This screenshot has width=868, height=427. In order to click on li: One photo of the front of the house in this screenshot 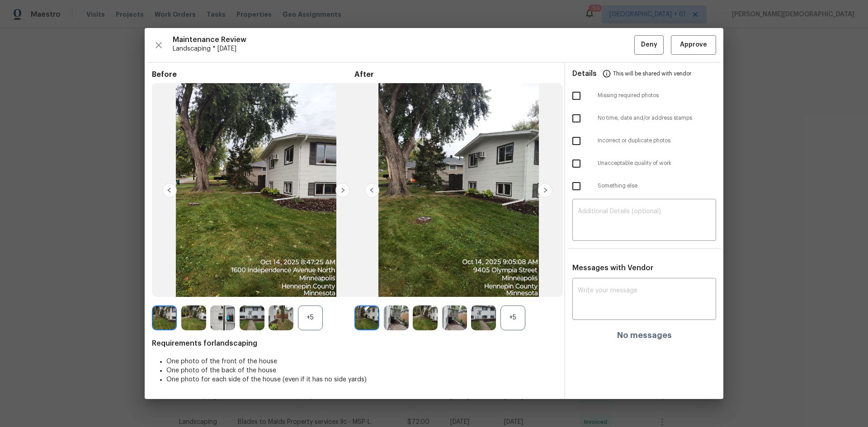, I will do `click(362, 362)`.